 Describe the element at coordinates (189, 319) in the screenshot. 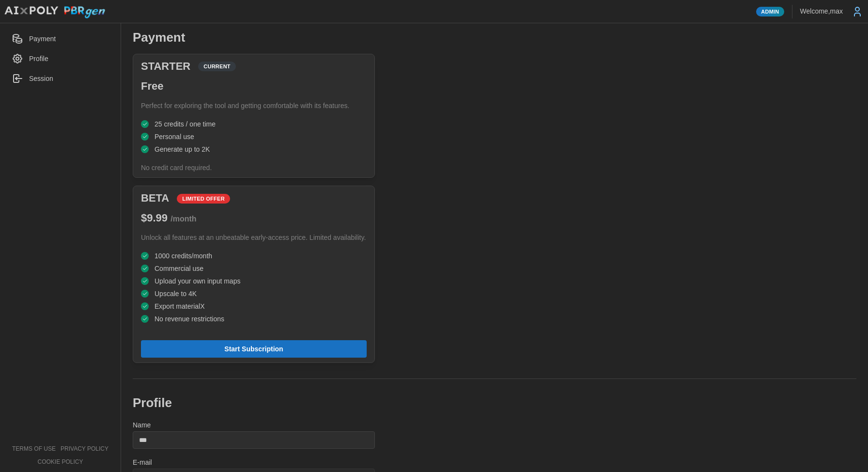

I see `span: No revenue restrictions` at that location.